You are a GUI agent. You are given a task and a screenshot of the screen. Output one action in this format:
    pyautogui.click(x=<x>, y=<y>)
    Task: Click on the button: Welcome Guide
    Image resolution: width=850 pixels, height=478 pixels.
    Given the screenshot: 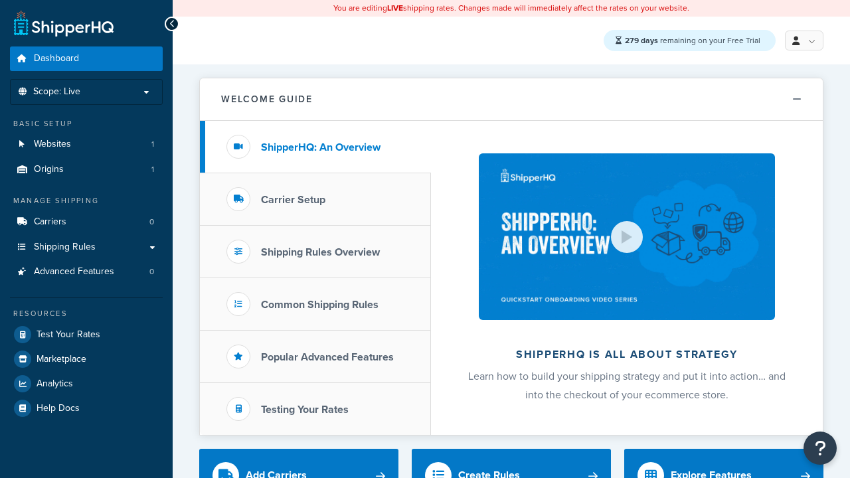 What is the action you would take?
    pyautogui.click(x=511, y=100)
    